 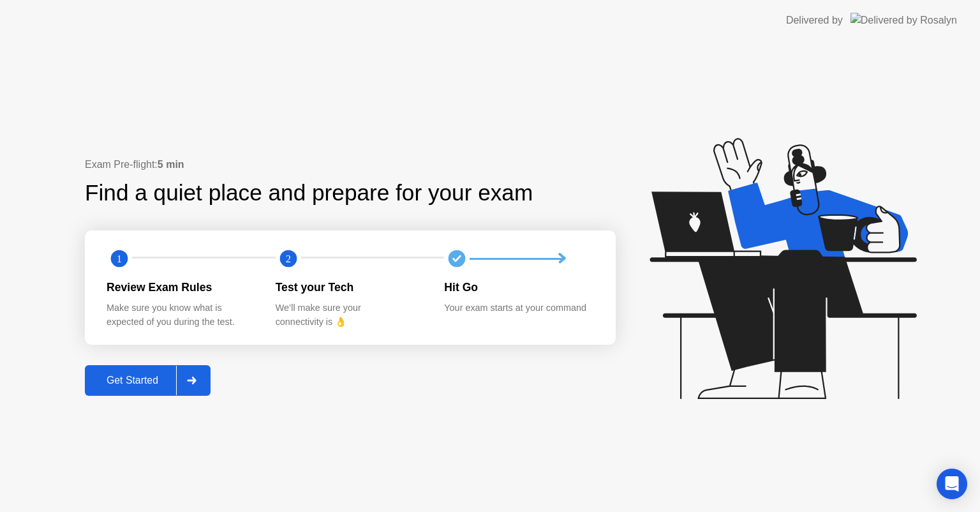 What do you see at coordinates (518, 308) in the screenshot?
I see `div: Your exam starts at your command` at bounding box center [518, 308].